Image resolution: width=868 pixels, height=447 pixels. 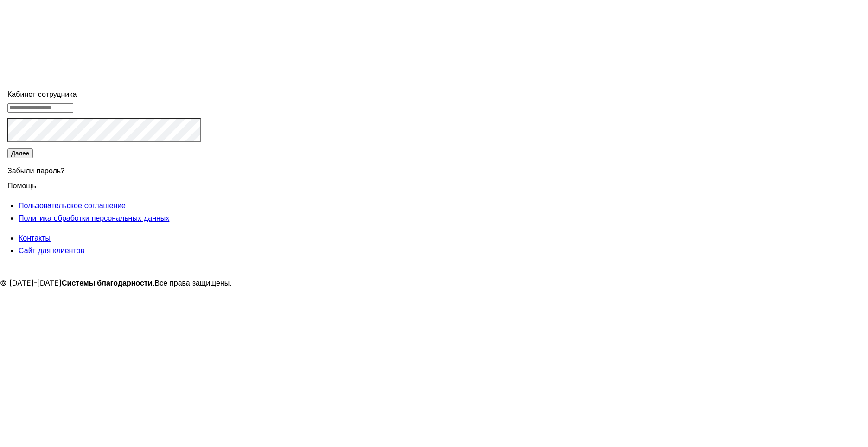 What do you see at coordinates (104, 94) in the screenshot?
I see `div: Кабинет сотрудника` at bounding box center [104, 94].